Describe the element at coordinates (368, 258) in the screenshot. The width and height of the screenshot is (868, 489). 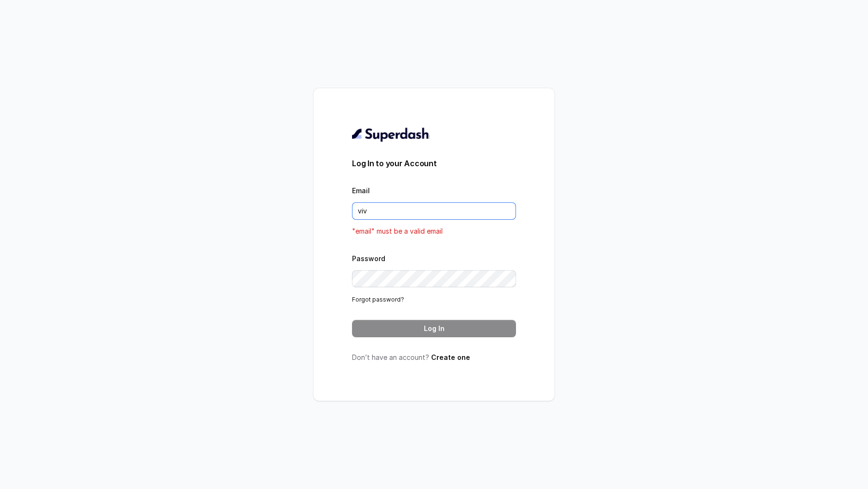
I see `label: Password` at that location.